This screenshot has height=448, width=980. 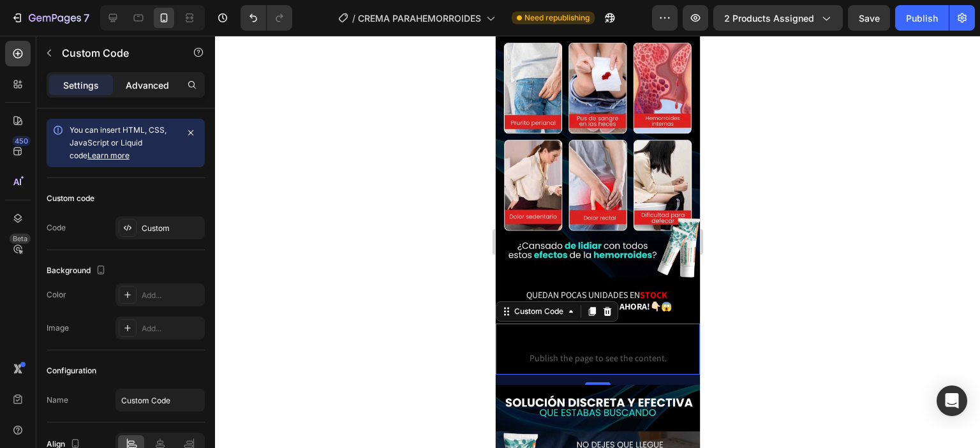 I want to click on div: Color, so click(x=56, y=295).